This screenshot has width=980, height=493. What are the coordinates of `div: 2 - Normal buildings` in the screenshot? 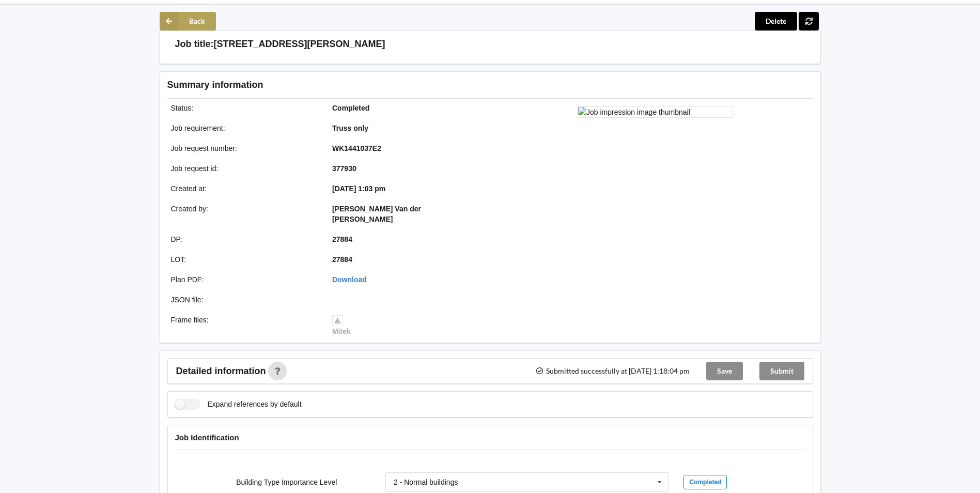 It's located at (425, 482).